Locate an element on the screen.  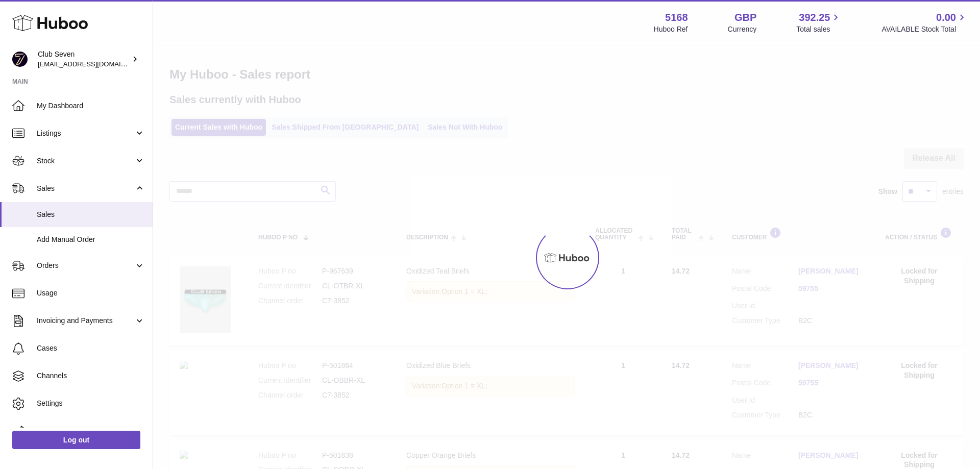
span: Orders is located at coordinates (85, 265).